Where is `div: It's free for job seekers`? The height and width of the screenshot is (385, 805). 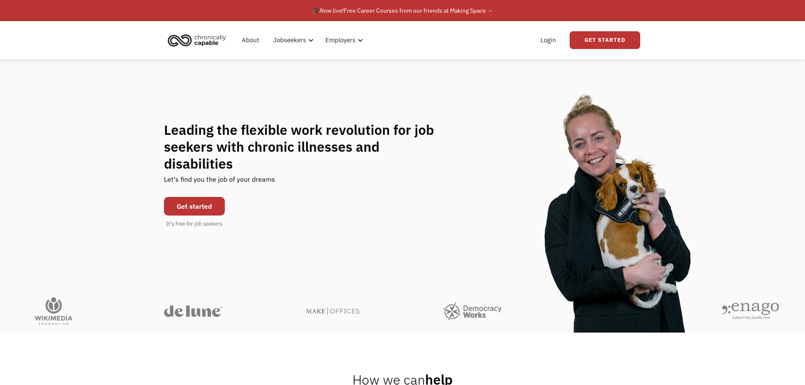
div: It's free for job seekers is located at coordinates (194, 224).